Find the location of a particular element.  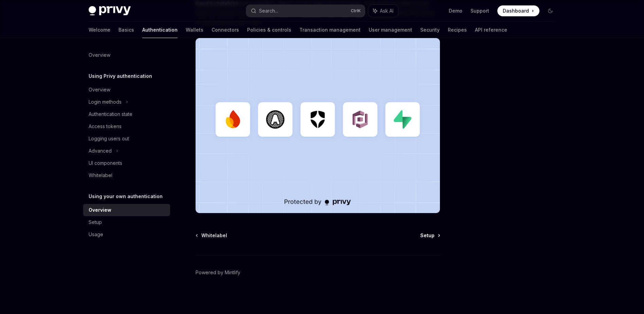

div: Logging users out is located at coordinates (109, 139).